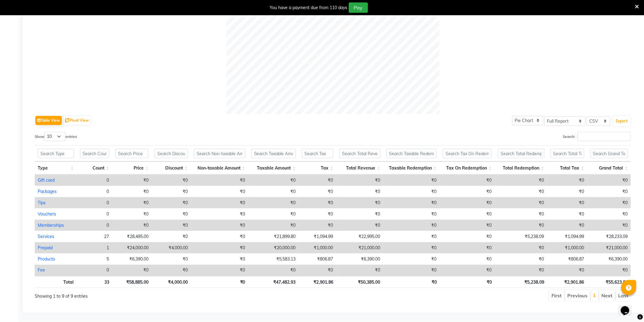 The width and height of the screenshot is (644, 322). Describe the element at coordinates (274, 236) in the screenshot. I see `td: ₹21,899.80` at that location.